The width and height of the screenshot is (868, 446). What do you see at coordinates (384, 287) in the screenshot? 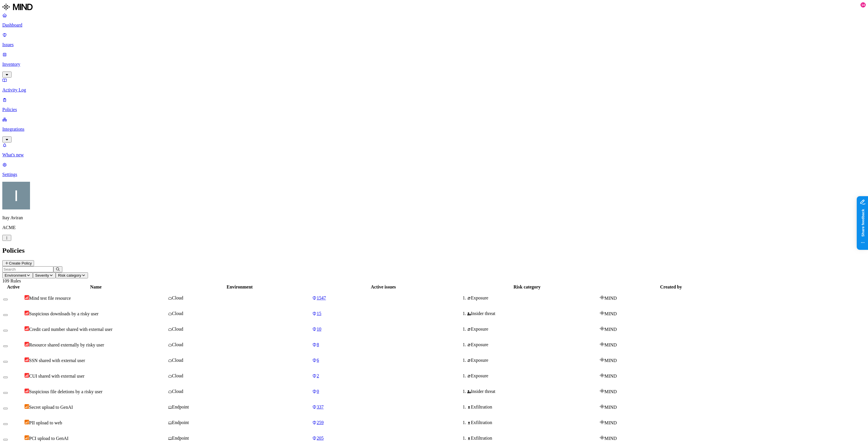
I see `div: Active issues` at bounding box center [384, 287].